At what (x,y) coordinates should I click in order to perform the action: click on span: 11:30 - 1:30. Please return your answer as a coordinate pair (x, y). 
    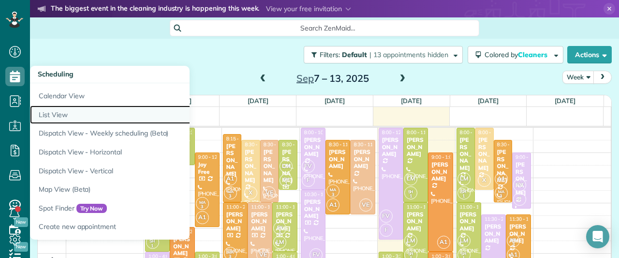
    Looking at the image, I should click on (522, 218).